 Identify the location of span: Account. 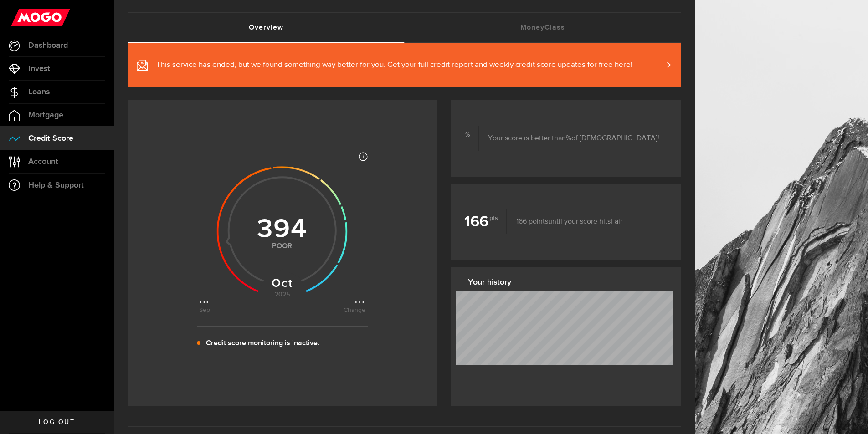
(43, 162).